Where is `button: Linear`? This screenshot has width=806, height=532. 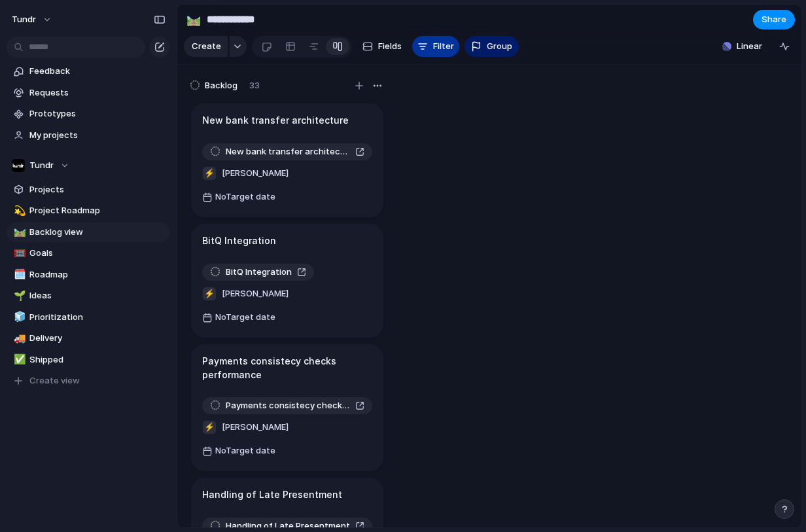
button: Linear is located at coordinates (742, 47).